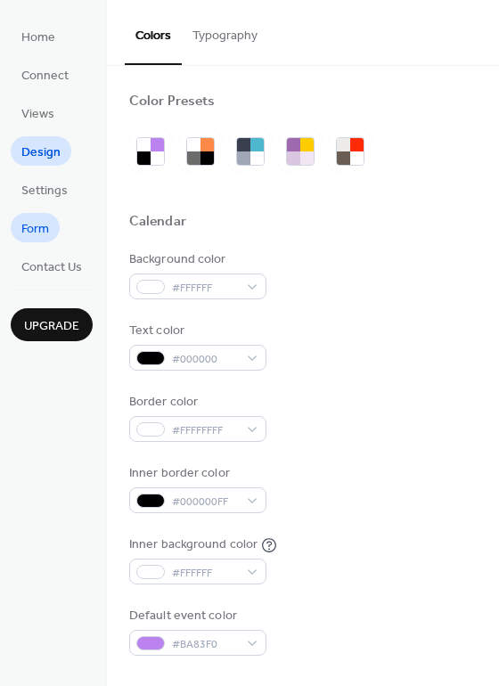 The width and height of the screenshot is (499, 686). What do you see at coordinates (45, 189) in the screenshot?
I see `a: Settings` at bounding box center [45, 189].